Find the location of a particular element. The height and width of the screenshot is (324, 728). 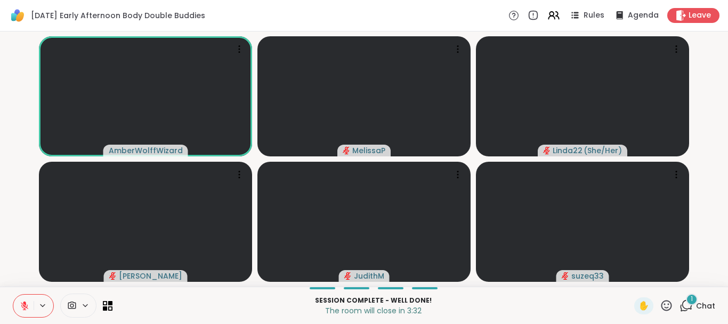

span: MelissaP is located at coordinates (369, 150).